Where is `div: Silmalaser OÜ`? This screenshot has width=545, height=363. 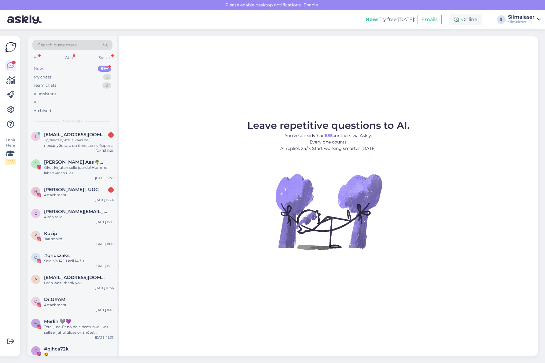
div: Silmalaser OÜ is located at coordinates (521, 22).